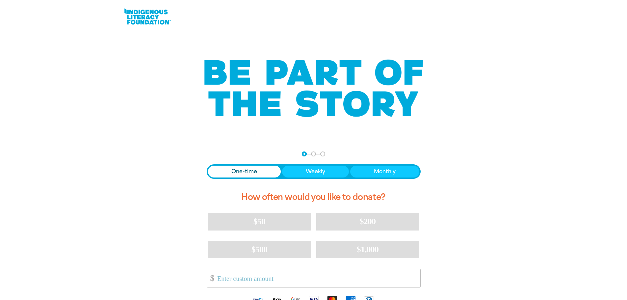 This screenshot has height=300, width=627. What do you see at coordinates (315, 171) in the screenshot?
I see `button: Weekly` at bounding box center [315, 171].